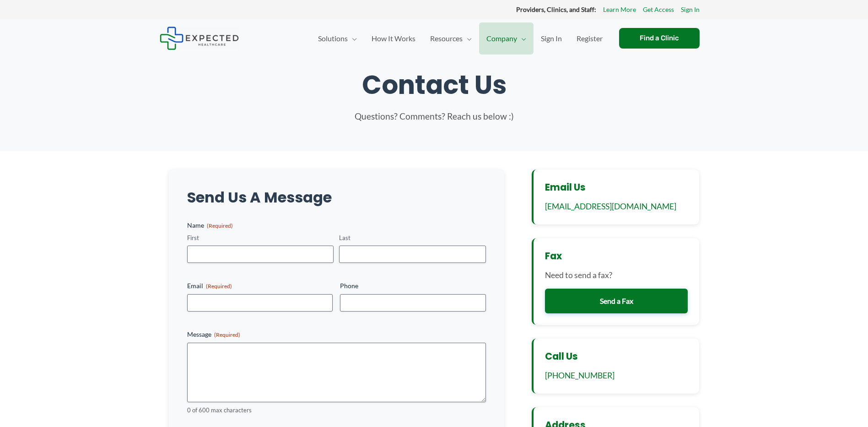 This screenshot has height=427, width=868. What do you see at coordinates (659, 38) in the screenshot?
I see `div: Find a Clinic` at bounding box center [659, 38].